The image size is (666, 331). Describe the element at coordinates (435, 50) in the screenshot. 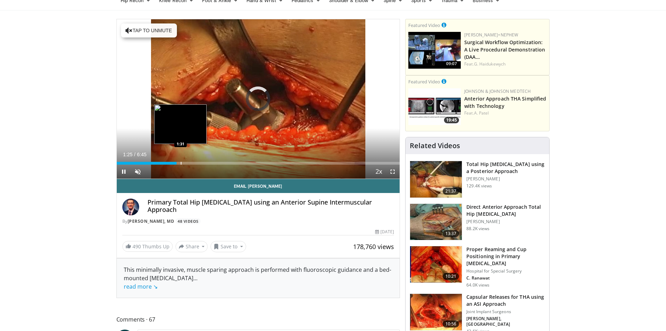

I see `a: 09:07` at that location.